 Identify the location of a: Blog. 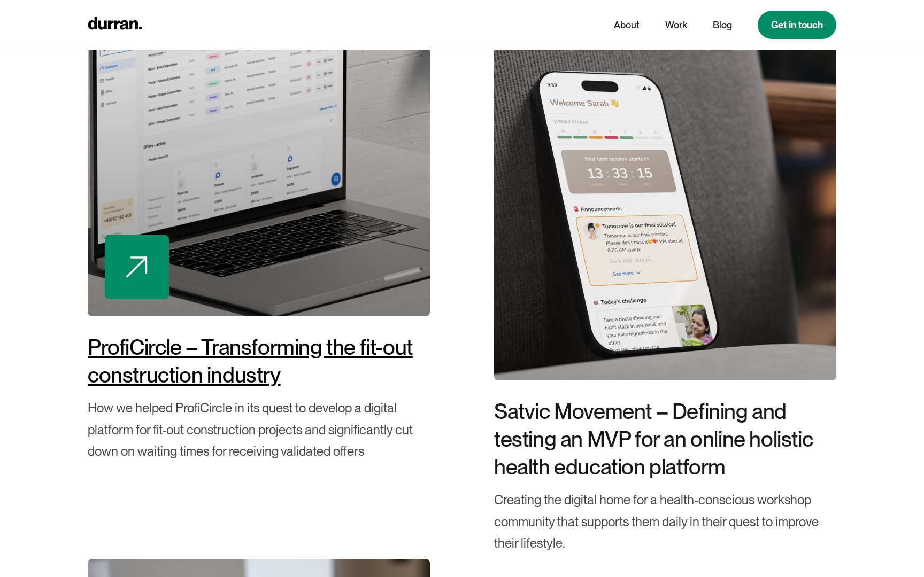
(722, 25).